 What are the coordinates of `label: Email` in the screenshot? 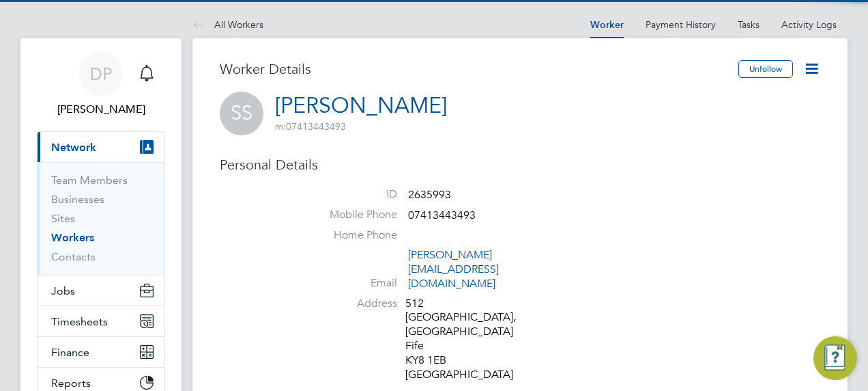 It's located at (350, 283).